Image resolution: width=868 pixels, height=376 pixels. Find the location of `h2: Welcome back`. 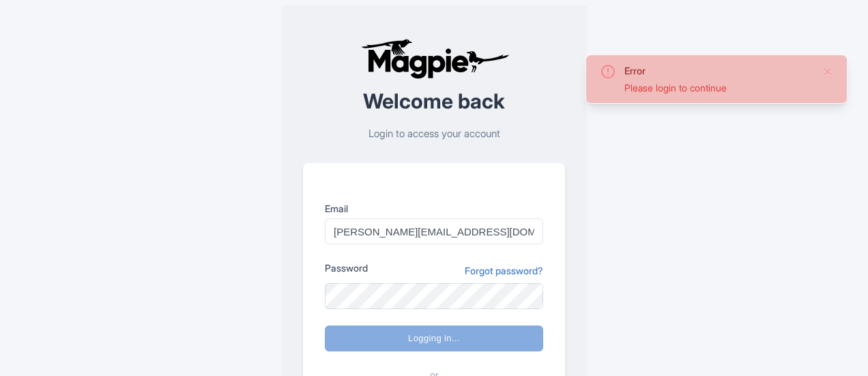

h2: Welcome back is located at coordinates (434, 101).